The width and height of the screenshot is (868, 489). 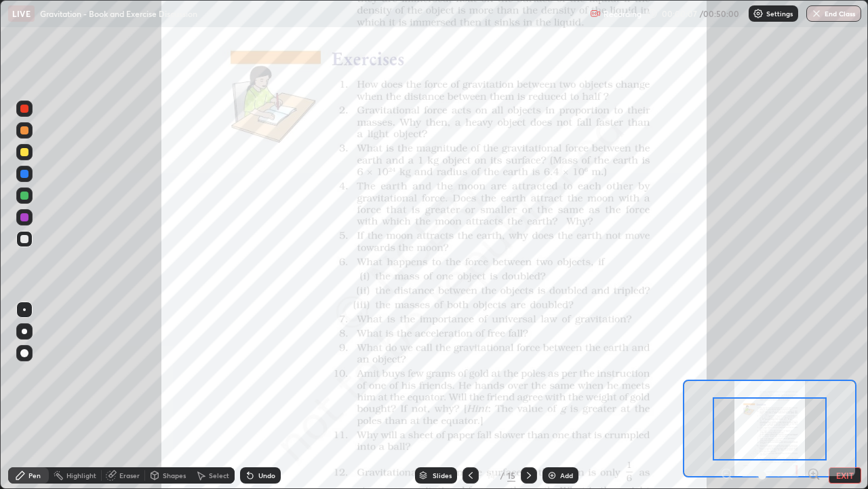 I want to click on div: Select, so click(x=219, y=475).